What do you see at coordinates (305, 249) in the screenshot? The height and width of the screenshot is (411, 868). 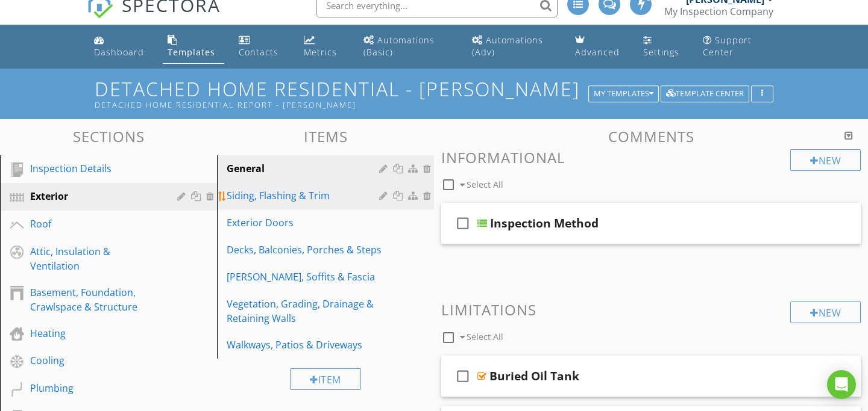 I see `div: Decks, Balconies, Porches & Steps` at bounding box center [305, 249].